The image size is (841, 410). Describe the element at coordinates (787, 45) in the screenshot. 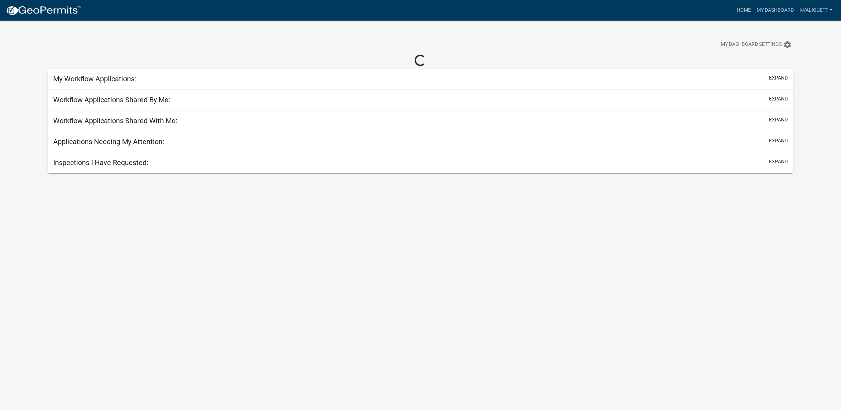

I see `i: settings` at that location.